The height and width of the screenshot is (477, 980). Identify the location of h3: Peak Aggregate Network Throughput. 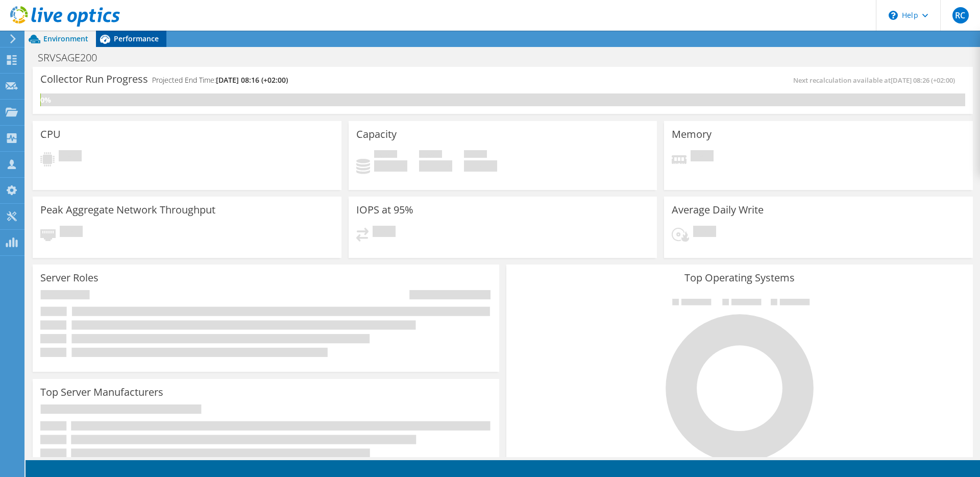
(127, 210).